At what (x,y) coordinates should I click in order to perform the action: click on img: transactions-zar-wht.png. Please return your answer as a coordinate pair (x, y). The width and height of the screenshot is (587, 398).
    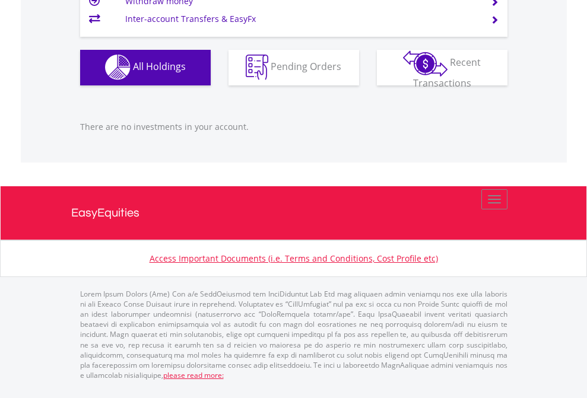
    Looking at the image, I should click on (425, 64).